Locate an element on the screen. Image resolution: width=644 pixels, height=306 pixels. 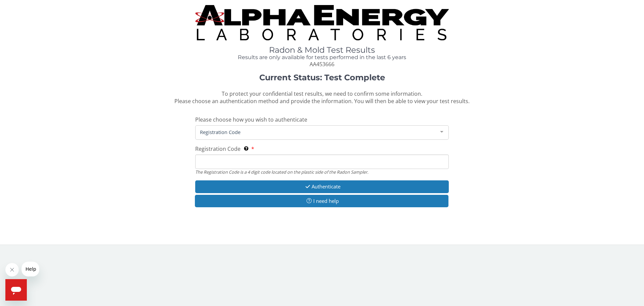
button: Authenticate is located at coordinates (322, 186).